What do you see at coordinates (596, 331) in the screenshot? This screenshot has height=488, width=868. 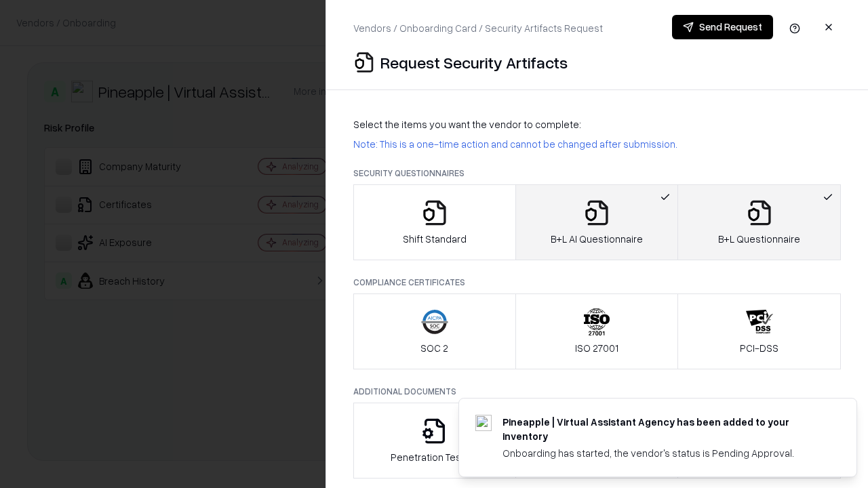 I see `button: ISO 27001` at bounding box center [596, 331].